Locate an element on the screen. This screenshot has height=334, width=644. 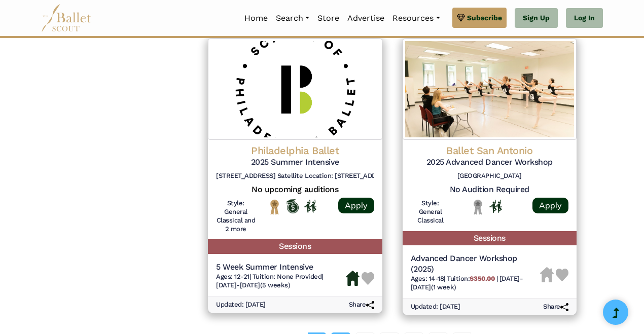
img: Local is located at coordinates (478, 207).